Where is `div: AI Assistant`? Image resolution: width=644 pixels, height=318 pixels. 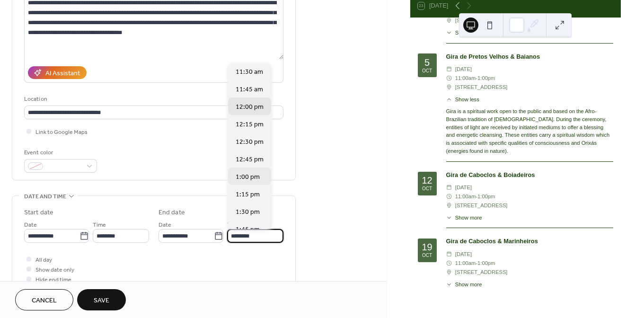
div: AI Assistant is located at coordinates (63, 73).